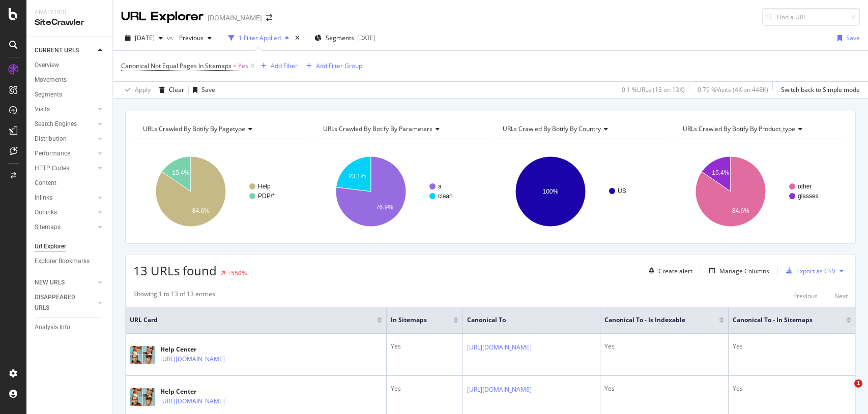 The image size is (868, 414). Describe the element at coordinates (64, 168) in the screenshot. I see `a: HTTP Codes` at that location.